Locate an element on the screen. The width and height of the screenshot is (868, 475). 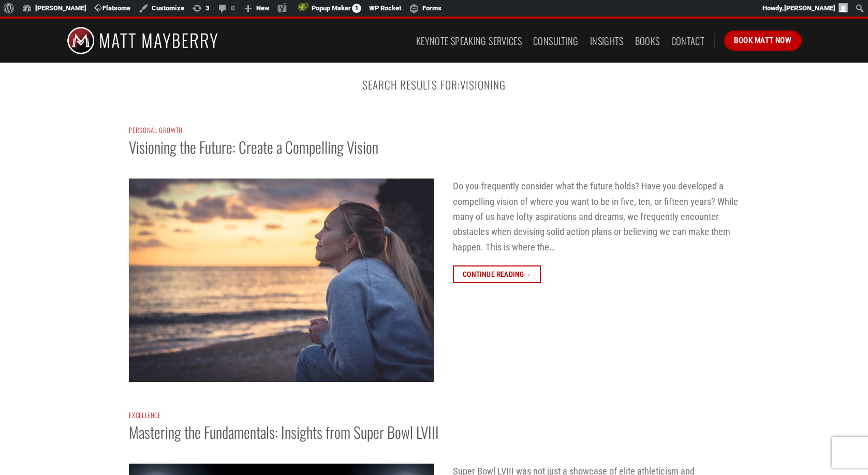
a: Mastering the Fundamentals: Insights from Super Bowl LVIII is located at coordinates (284, 432).